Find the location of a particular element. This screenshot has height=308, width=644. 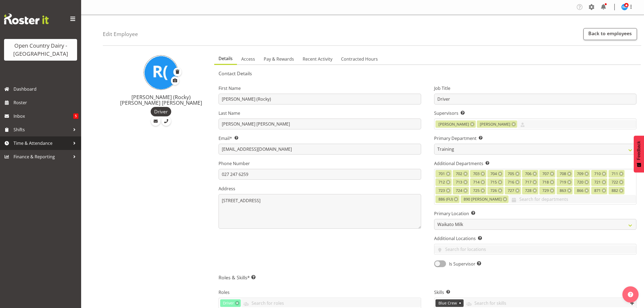

label: Roles is located at coordinates (320, 293).